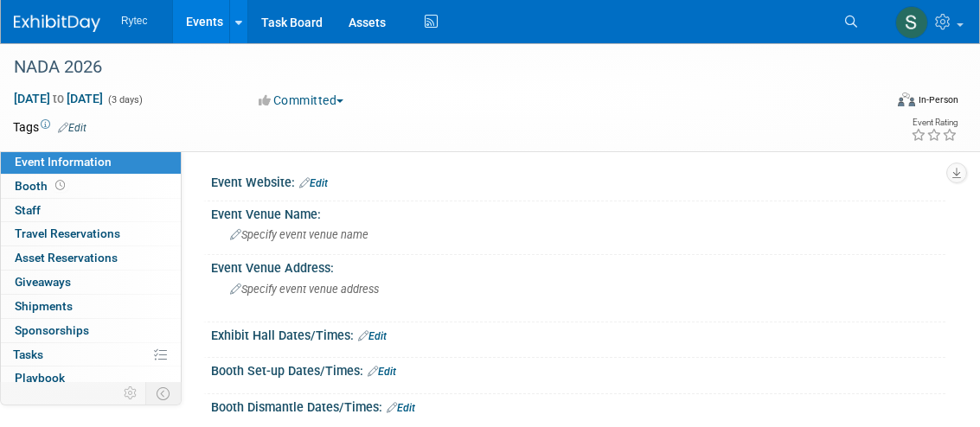 The width and height of the screenshot is (980, 427). What do you see at coordinates (578, 265) in the screenshot?
I see `div: Event Venue Address:` at bounding box center [578, 265].